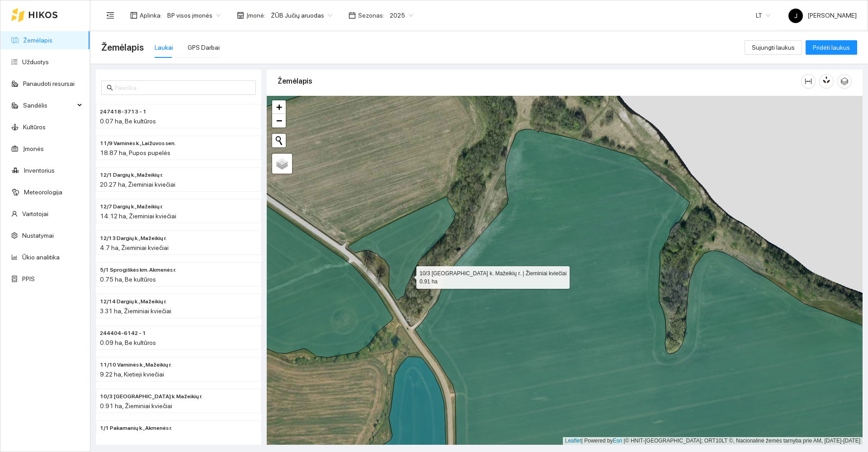 This screenshot has width=868, height=452. What do you see at coordinates (49, 105) in the screenshot?
I see `span: Sandėlis` at bounding box center [49, 105].